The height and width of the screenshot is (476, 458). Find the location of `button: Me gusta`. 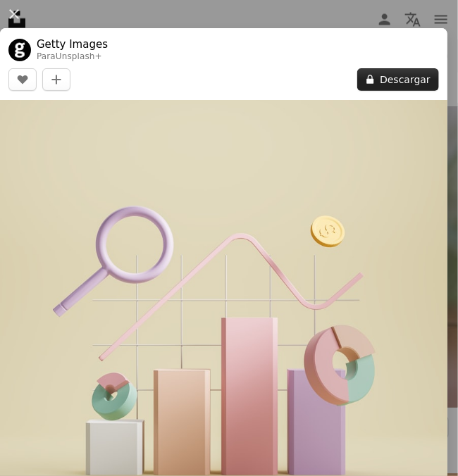

button: Me gusta is located at coordinates (23, 80).